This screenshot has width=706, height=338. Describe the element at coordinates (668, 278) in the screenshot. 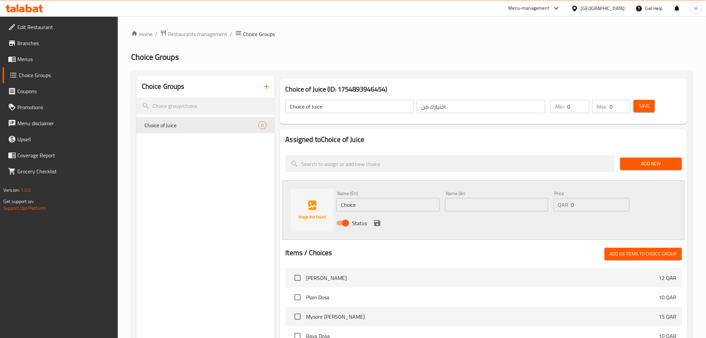

I see `p: 12 QAR` at that location.